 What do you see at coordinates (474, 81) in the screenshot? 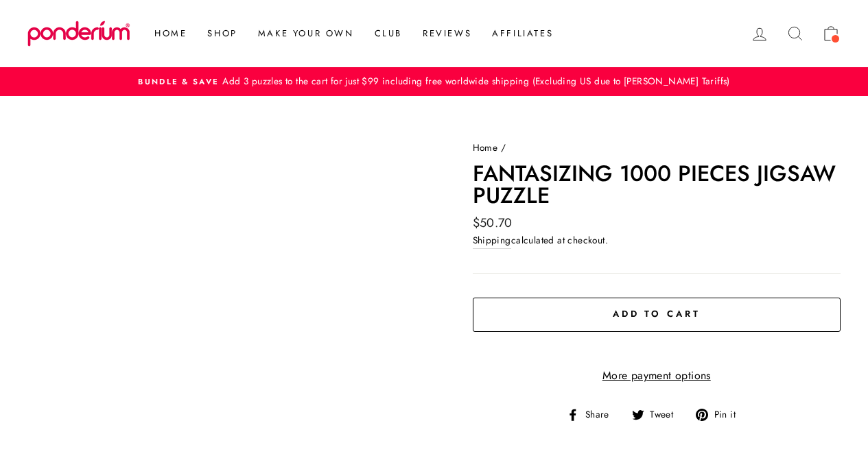
I see `span: Add 3 puzzles to the cart for just $99 including free worldwide shipping (Excluding US due to [PE...` at bounding box center [474, 81].